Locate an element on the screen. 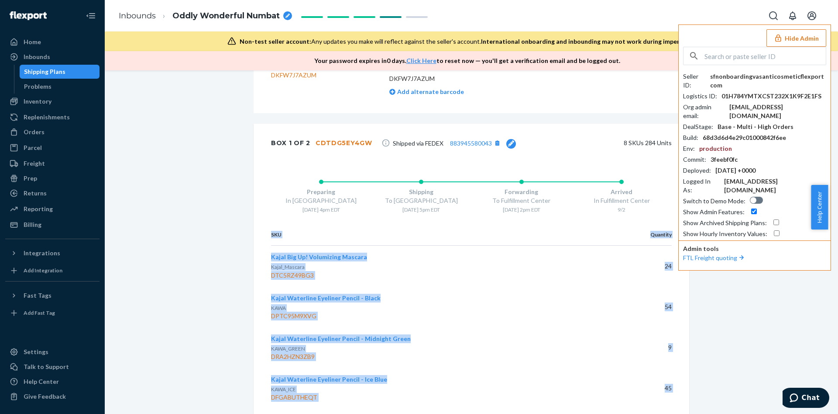 The width and height of the screenshot is (838, 414). div: Freight is located at coordinates (34, 163).